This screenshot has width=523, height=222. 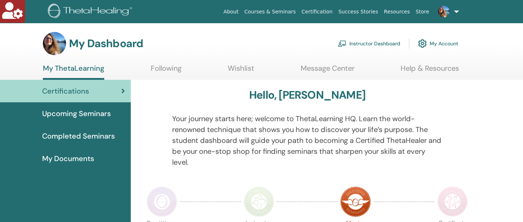 I want to click on span: Certifications, so click(x=65, y=91).